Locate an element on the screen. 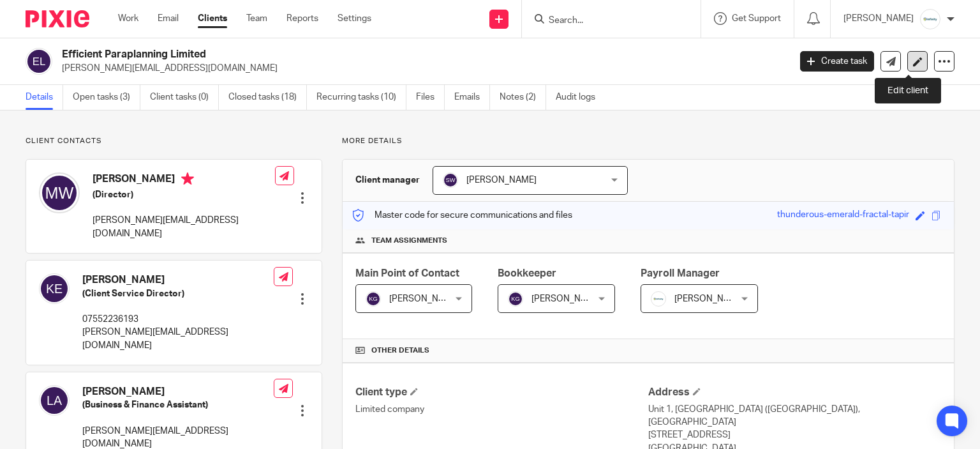 The width and height of the screenshot is (980, 449). span: Payroll Manager is located at coordinates (680, 274).